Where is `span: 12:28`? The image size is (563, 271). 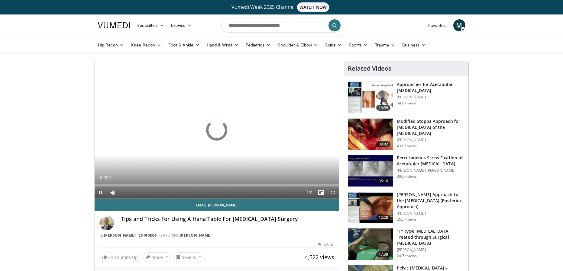
span: 12:28 is located at coordinates (383, 218).